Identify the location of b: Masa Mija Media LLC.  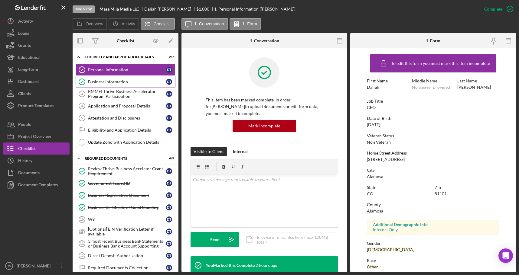
(119, 9).